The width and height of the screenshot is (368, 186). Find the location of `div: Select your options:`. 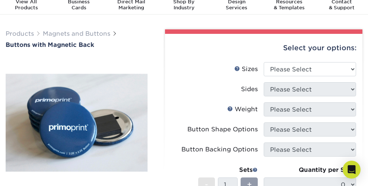

div: Select your options: is located at coordinates (264, 48).